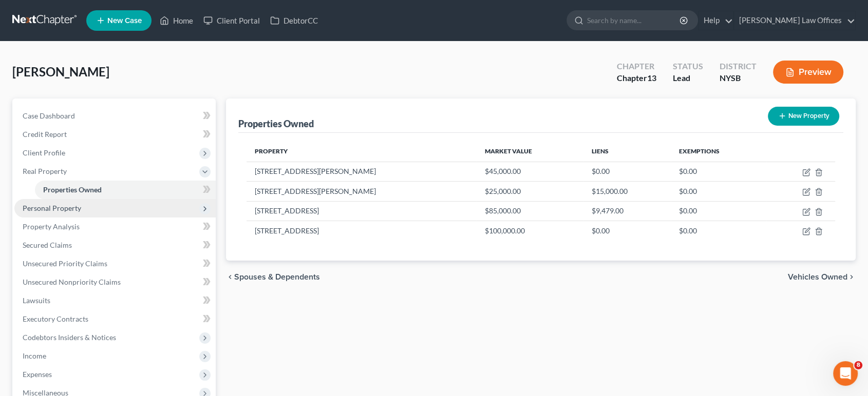 The image size is (868, 396). I want to click on span: 13, so click(652, 78).